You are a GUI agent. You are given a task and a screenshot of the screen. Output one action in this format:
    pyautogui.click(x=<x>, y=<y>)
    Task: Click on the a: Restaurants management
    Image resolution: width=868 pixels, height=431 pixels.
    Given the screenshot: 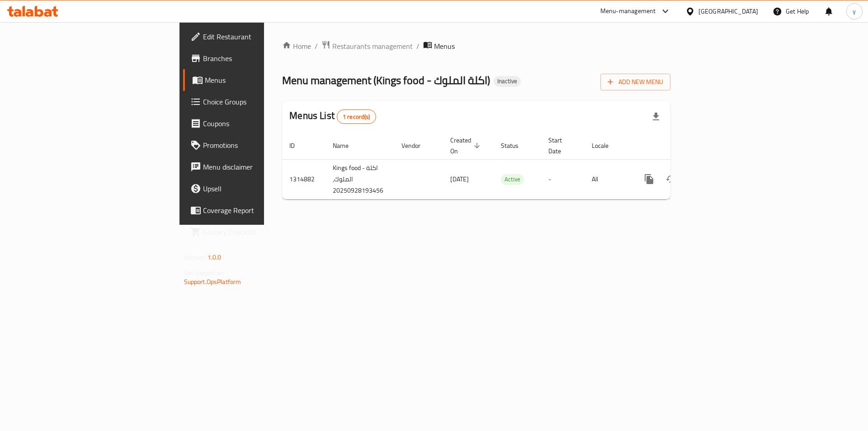 What is the action you would take?
    pyautogui.click(x=367, y=46)
    